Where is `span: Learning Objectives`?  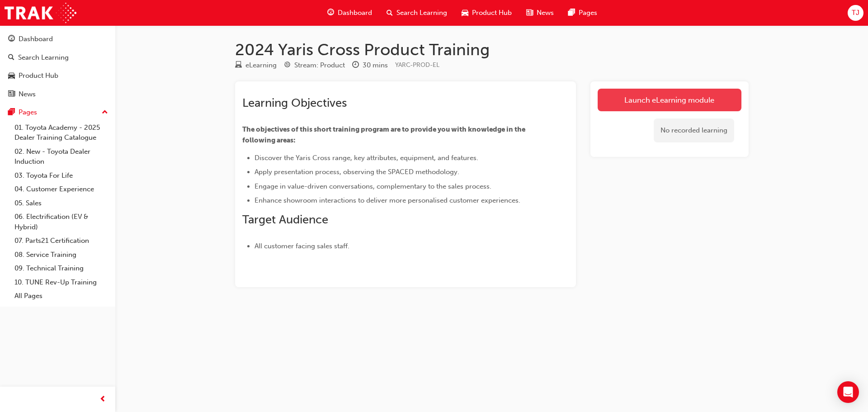 span: Learning Objectives is located at coordinates (295, 103).